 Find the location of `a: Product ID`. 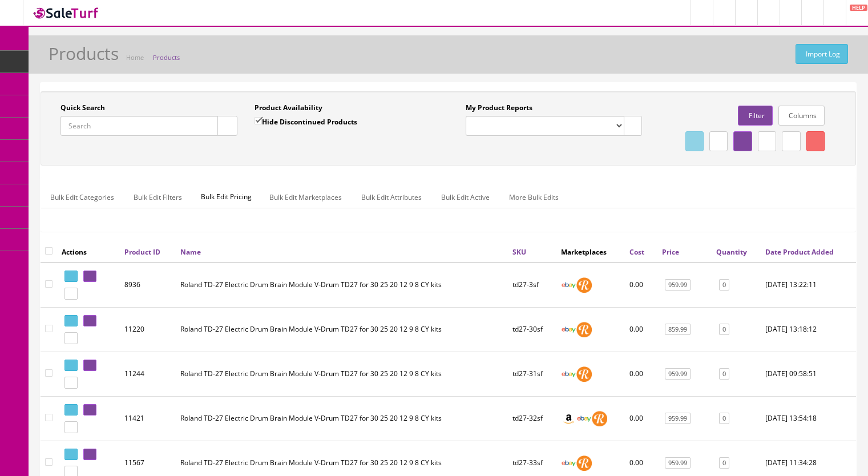

a: Product ID is located at coordinates (142, 252).